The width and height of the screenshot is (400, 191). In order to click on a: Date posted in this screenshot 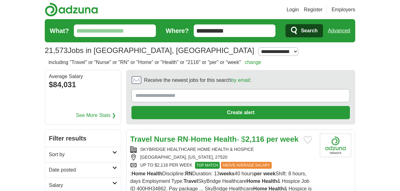, I will do `click(83, 169)`.